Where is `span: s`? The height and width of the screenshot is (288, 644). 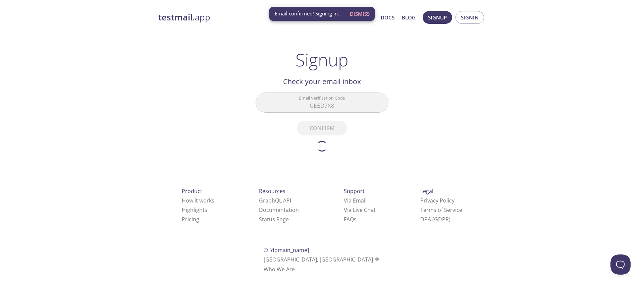
span: s is located at coordinates (355, 219).